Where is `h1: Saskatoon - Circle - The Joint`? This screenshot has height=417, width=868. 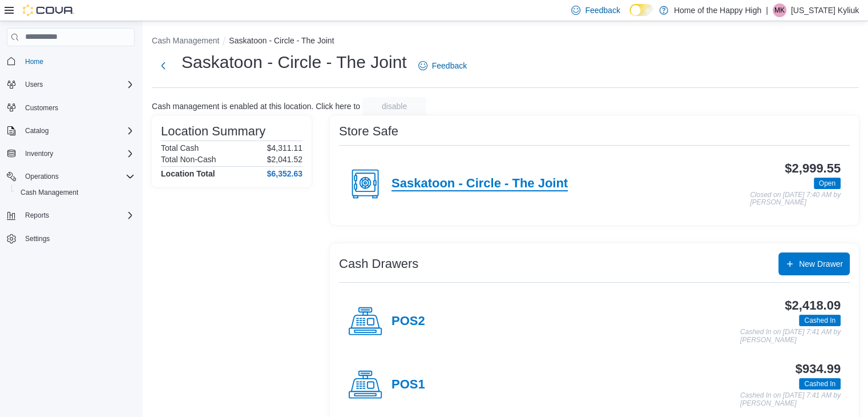
h1: Saskatoon - Circle - The Joint is located at coordinates (294, 62).